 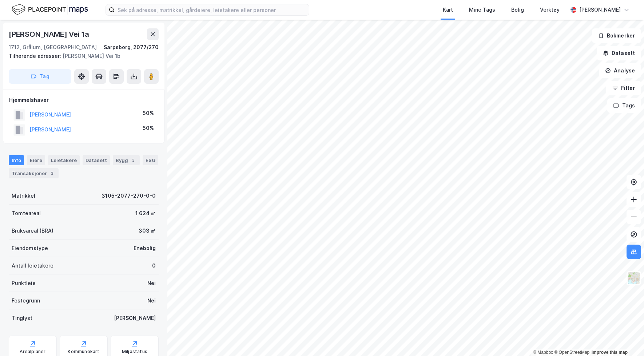 I want to click on a: Mapbox, so click(x=543, y=352).